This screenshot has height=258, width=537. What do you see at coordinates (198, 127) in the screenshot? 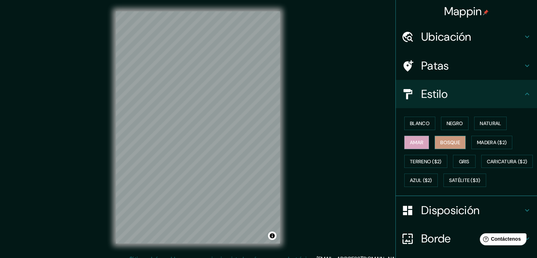
I see `canvas: Mapa` at bounding box center [198, 127].